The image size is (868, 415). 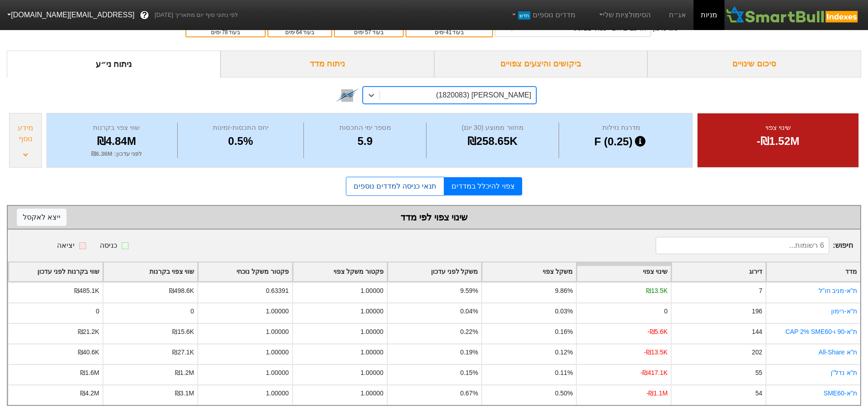 I want to click on div: יחס התכסות-זמינות, so click(x=241, y=128).